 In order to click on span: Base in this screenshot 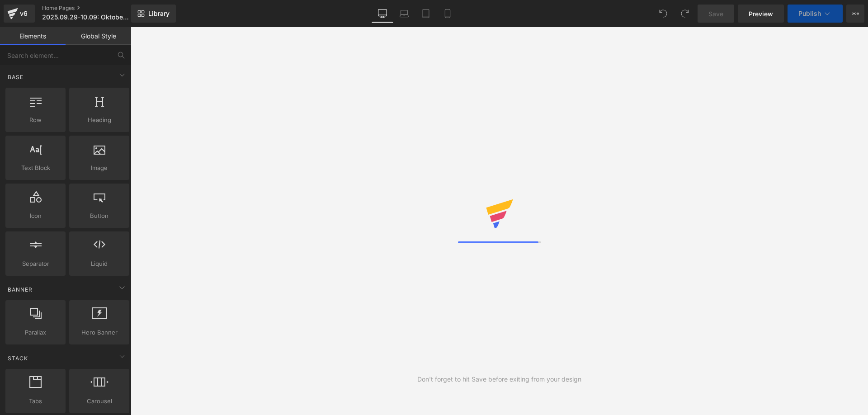, I will do `click(15, 76)`.